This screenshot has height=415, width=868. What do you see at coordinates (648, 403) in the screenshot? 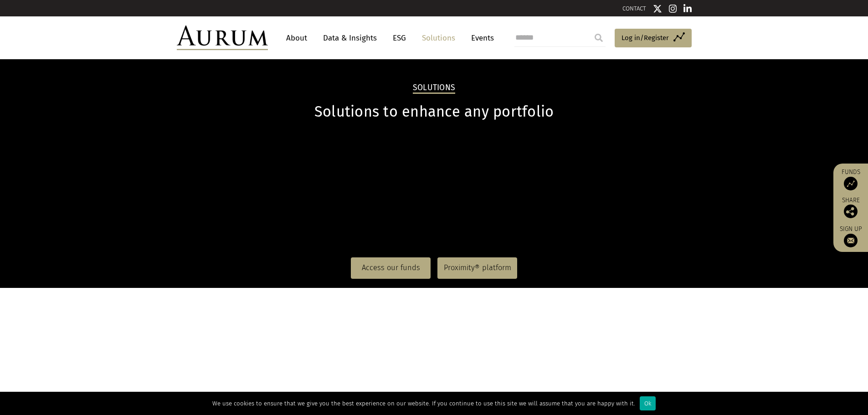
I see `div: Ok` at bounding box center [648, 403].